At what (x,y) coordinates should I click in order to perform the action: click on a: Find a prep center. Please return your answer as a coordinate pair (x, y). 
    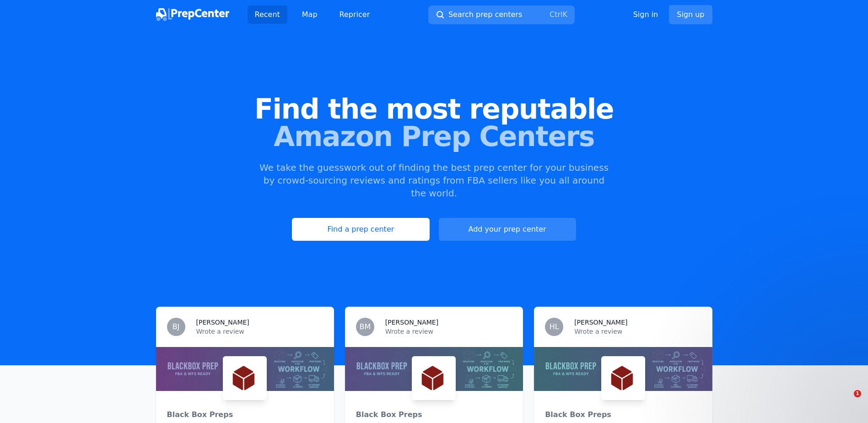
    Looking at the image, I should click on (361, 230).